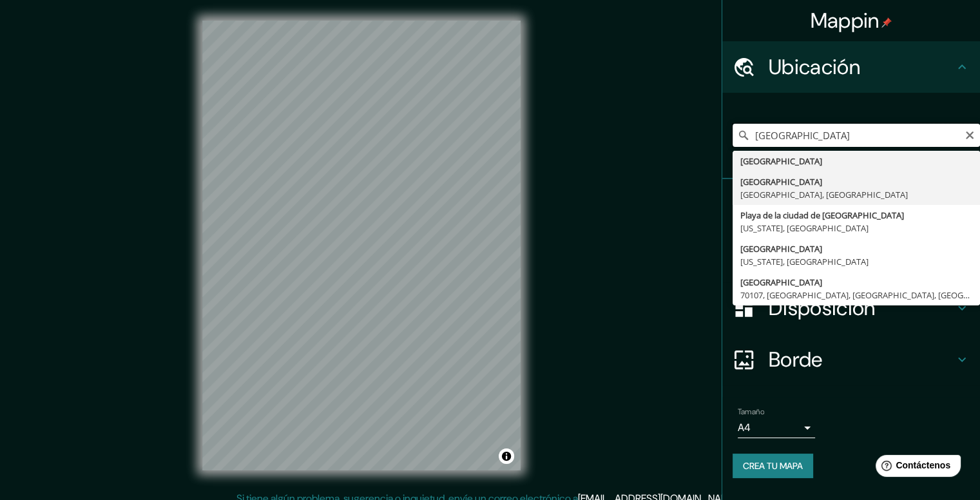 The image size is (980, 500). What do you see at coordinates (821, 308) in the screenshot?
I see `font: Disposición` at bounding box center [821, 308].